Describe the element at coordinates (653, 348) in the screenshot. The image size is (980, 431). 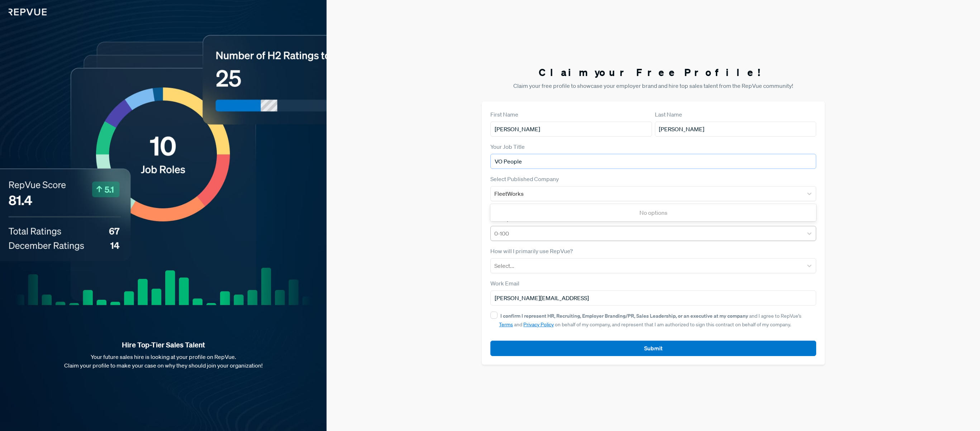
I see `button: Submit` at that location.